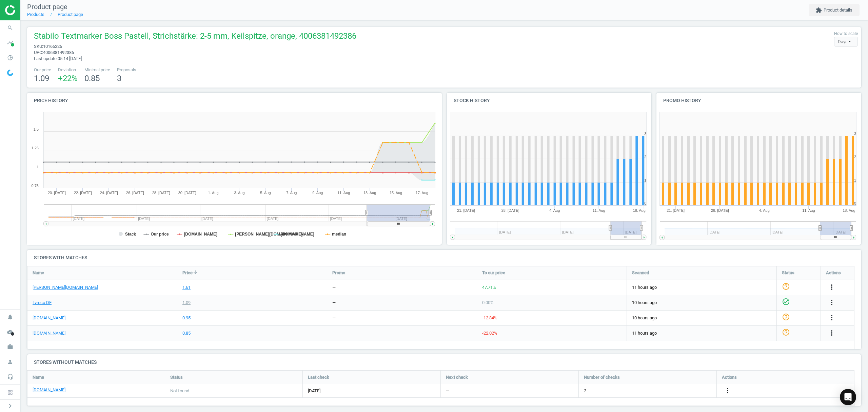  I want to click on span: Number of checks, so click(602, 377).